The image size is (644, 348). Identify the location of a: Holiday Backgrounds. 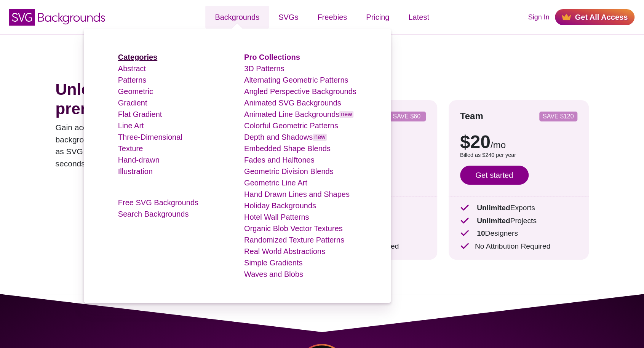
(280, 205).